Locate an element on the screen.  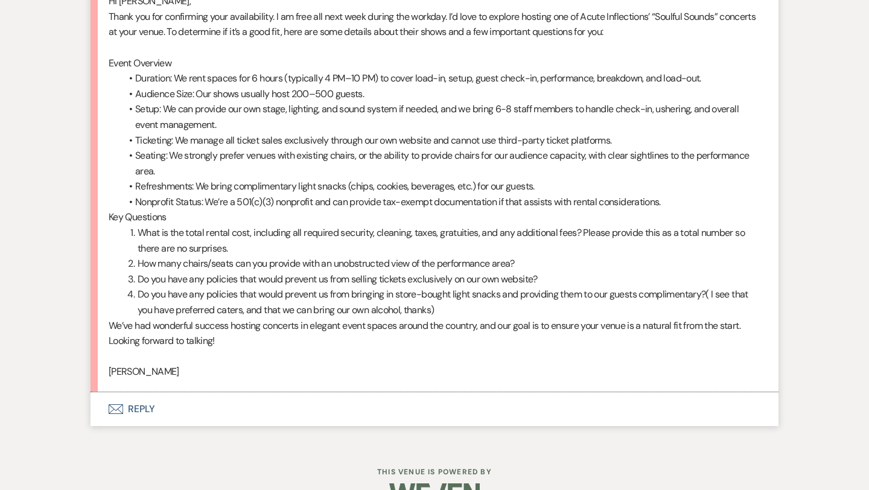
span: Seating: We strongly prefer venues with existing chairs, or the ability to provide chairs for our... is located at coordinates (442, 163).